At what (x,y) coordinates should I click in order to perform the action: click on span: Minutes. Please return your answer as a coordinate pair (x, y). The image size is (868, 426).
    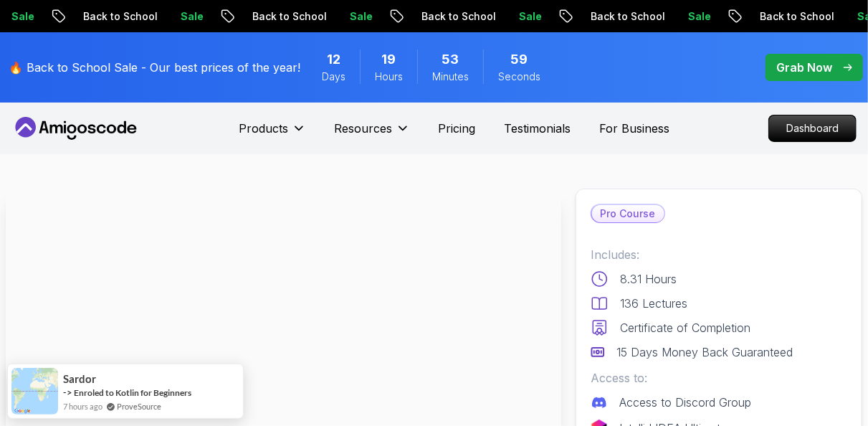
    Looking at the image, I should click on (450, 76).